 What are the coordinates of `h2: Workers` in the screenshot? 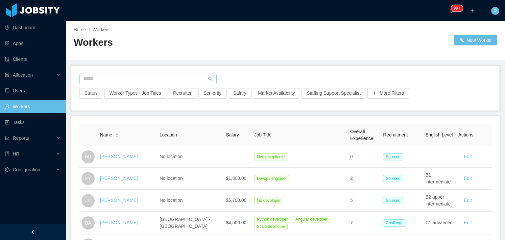 It's located at (180, 42).